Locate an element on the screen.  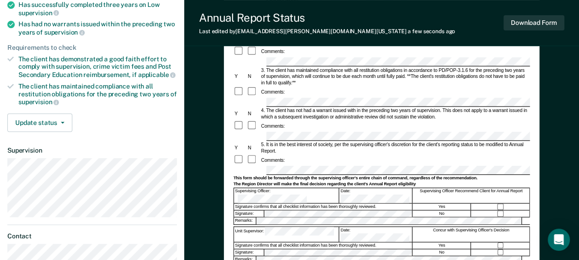
dt: Supervision is located at coordinates (92, 150).